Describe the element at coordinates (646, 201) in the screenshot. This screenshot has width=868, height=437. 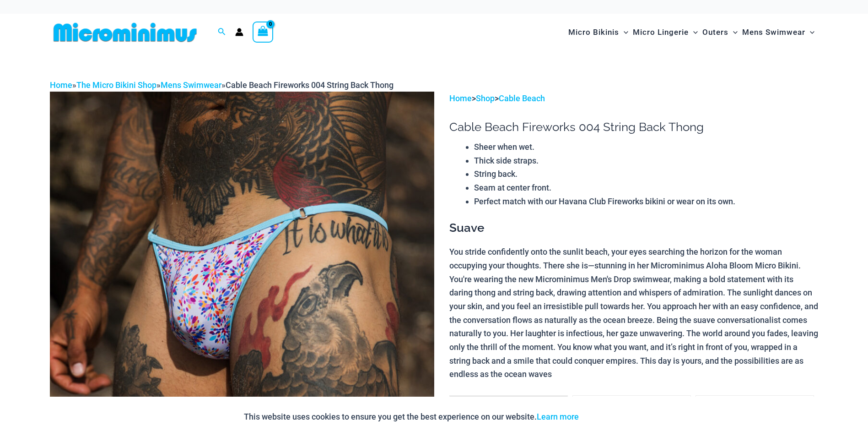
I see `li: Perfect match with our Havana Club Fireworks bikini or wear on its own.` at that location.